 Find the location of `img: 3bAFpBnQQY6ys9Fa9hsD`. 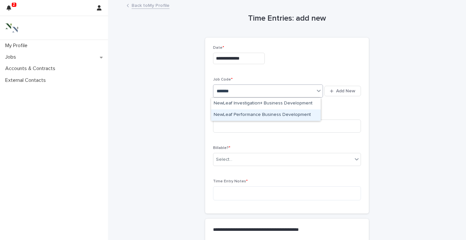

img: 3bAFpBnQQY6ys9Fa9hsD is located at coordinates (12, 28).